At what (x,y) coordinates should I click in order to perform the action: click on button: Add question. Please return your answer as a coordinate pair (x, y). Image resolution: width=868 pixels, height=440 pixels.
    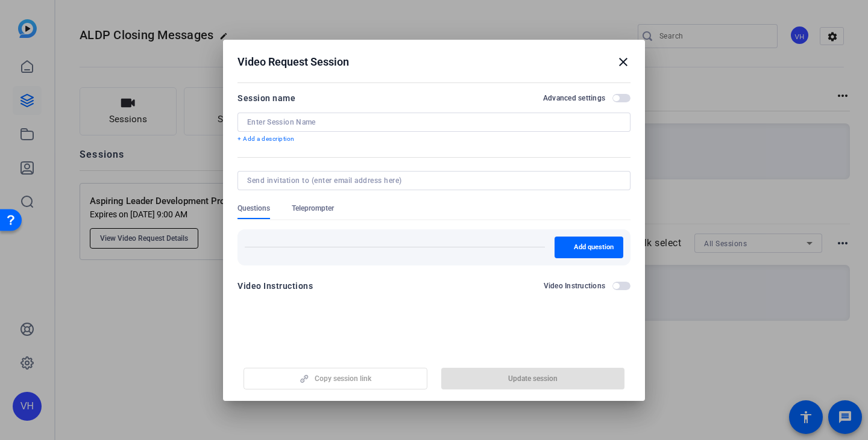
    Looking at the image, I should click on (588, 248).